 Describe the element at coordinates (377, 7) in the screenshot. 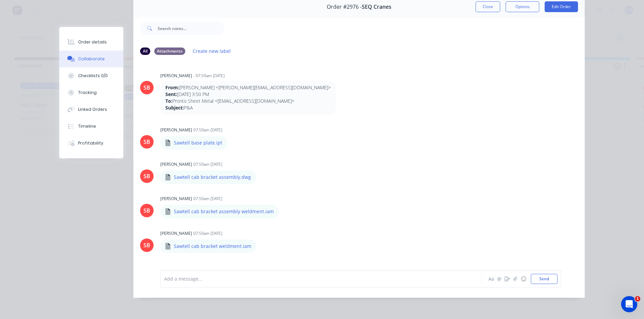

I see `span: SEQ Cranes` at that location.